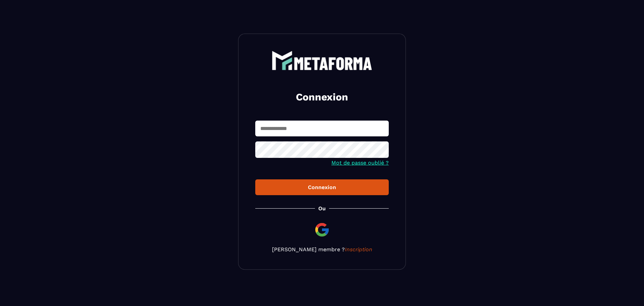 This screenshot has height=306, width=644. I want to click on a: Mot de passe oublié ?, so click(360, 163).